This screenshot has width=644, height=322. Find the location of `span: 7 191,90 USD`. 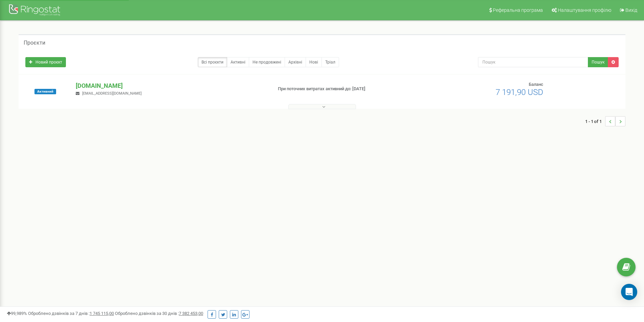

span: 7 191,90 USD is located at coordinates (520, 92).